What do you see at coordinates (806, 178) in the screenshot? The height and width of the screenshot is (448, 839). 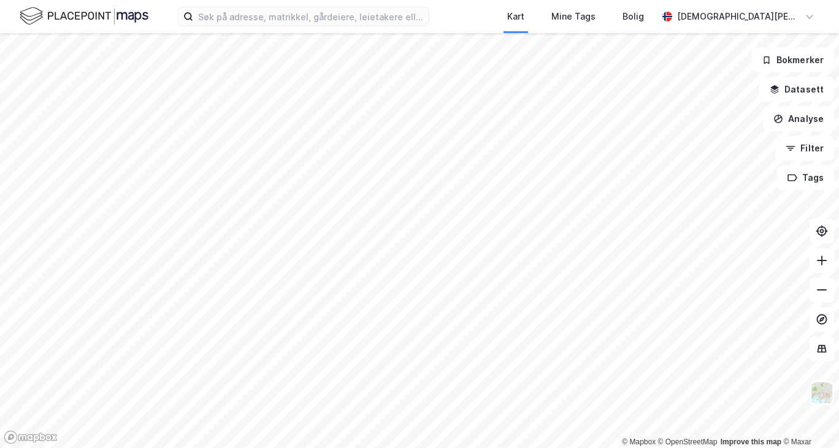 I see `button: Tags` at bounding box center [806, 178].